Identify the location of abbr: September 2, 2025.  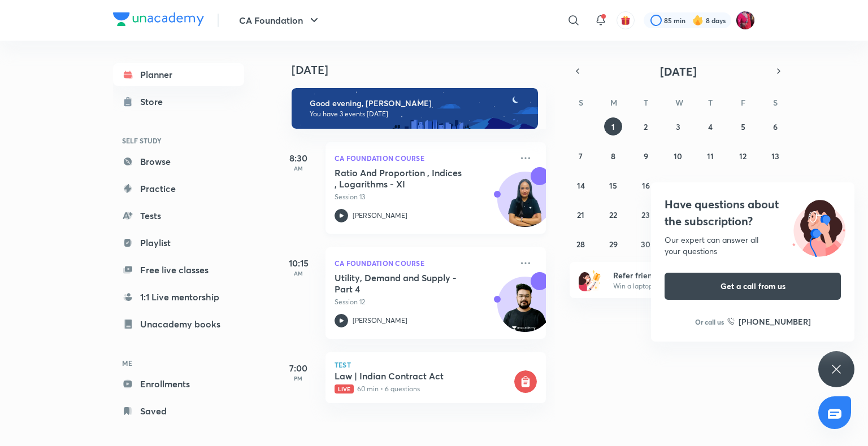
(645, 127).